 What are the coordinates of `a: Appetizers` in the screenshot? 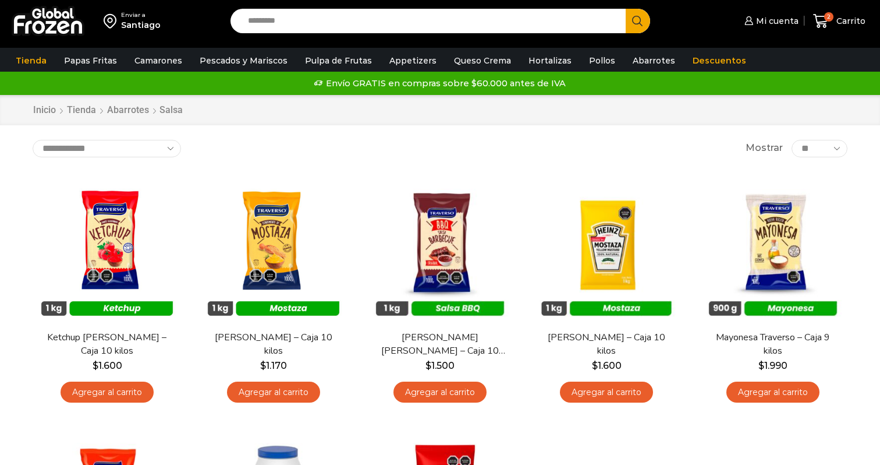 It's located at (413, 61).